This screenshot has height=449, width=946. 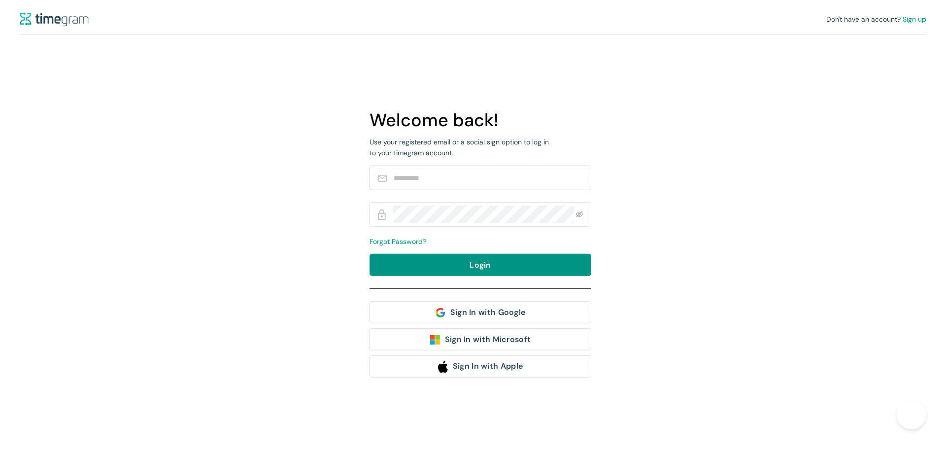 I want to click on span: Sign In with Microsoft, so click(x=488, y=339).